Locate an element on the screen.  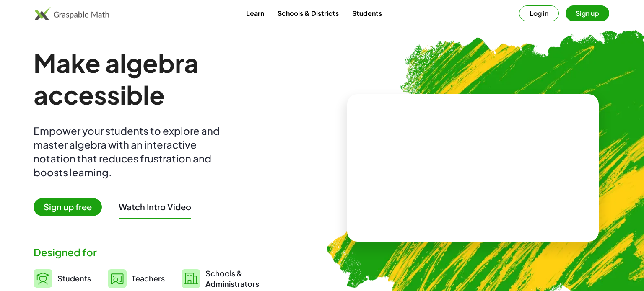
div: Designed for is located at coordinates (171, 252).